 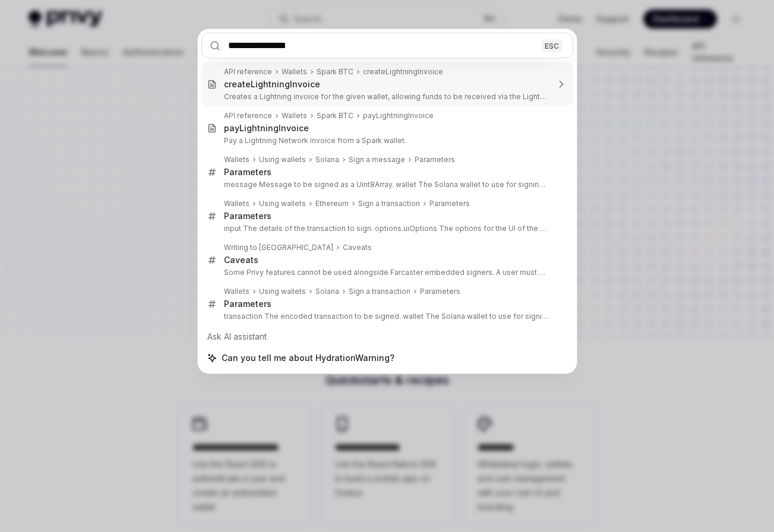 What do you see at coordinates (386, 185) in the screenshot?
I see `p: message Message to be signed as a Uint8Array. wallet The Solana wallet to use for signing the messag` at bounding box center [386, 185].